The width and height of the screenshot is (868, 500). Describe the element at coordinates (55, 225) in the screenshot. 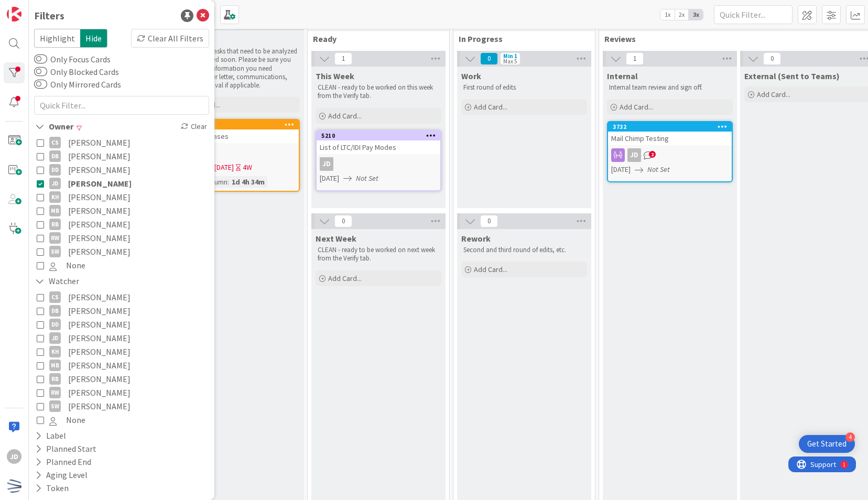

I see `div: RB` at that location.